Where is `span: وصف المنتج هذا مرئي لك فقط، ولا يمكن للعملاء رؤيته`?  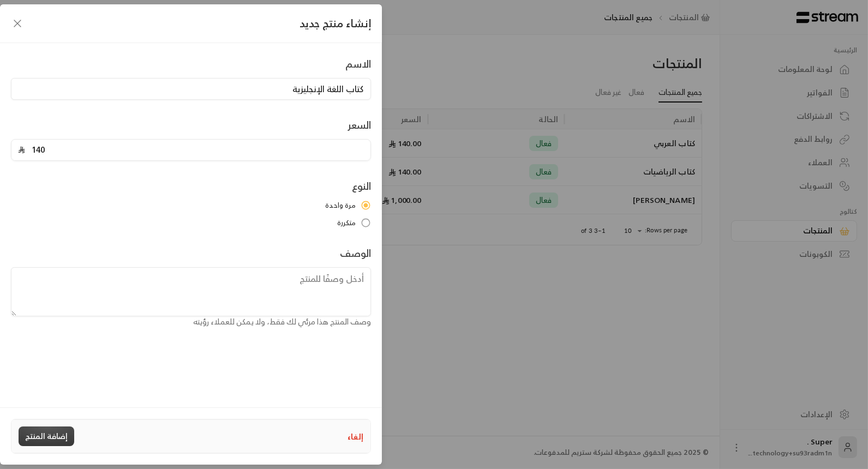
span: وصف المنتج هذا مرئي لك فقط، ولا يمكن للعملاء رؤيته is located at coordinates (282, 321).